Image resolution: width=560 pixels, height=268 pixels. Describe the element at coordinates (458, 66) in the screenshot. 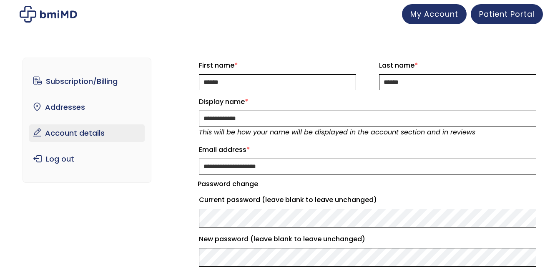

I see `label: Last name` at that location.